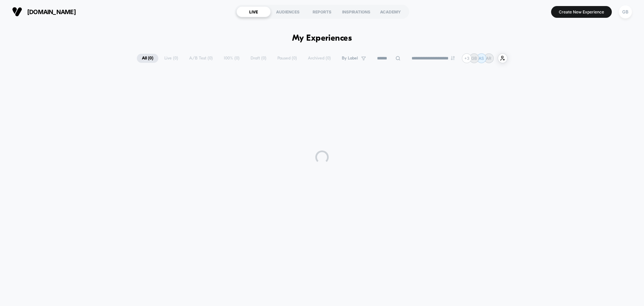 This screenshot has height=306, width=644. What do you see at coordinates (322, 12) in the screenshot?
I see `div: REPORTS` at bounding box center [322, 12].